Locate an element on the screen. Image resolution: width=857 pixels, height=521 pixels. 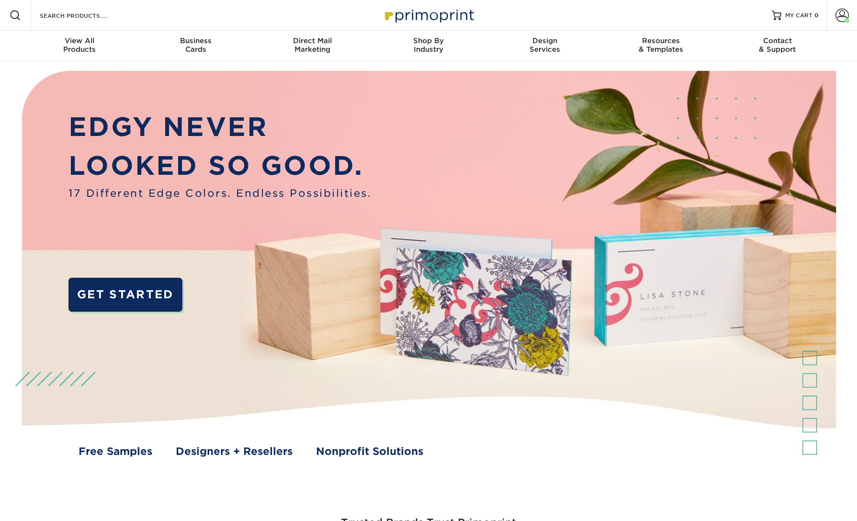
div: Products is located at coordinates (79, 45).